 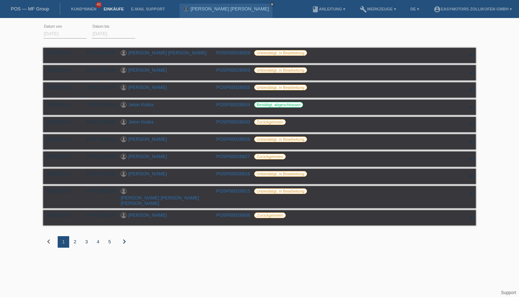 I want to click on a: DE ▾, so click(x=415, y=9).